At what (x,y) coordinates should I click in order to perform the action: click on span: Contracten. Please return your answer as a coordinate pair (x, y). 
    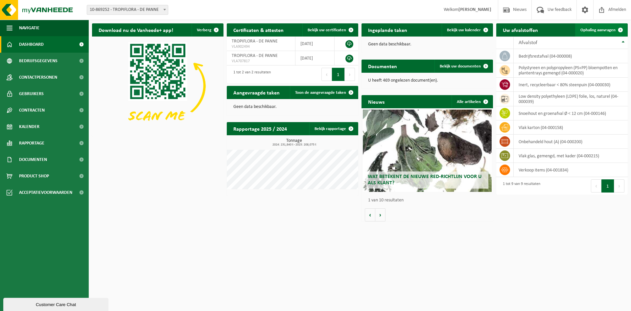
    Looking at the image, I should click on (32, 110).